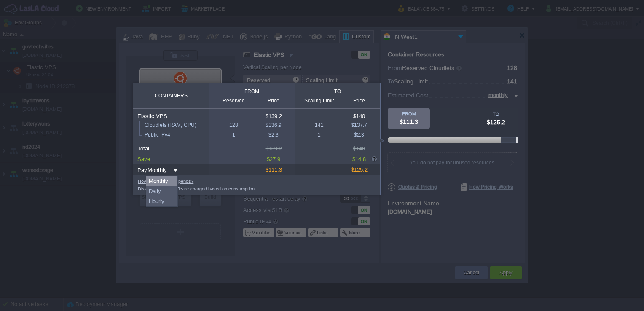  What do you see at coordinates (496, 122) in the screenshot?
I see `span: $125.2` at bounding box center [496, 122].